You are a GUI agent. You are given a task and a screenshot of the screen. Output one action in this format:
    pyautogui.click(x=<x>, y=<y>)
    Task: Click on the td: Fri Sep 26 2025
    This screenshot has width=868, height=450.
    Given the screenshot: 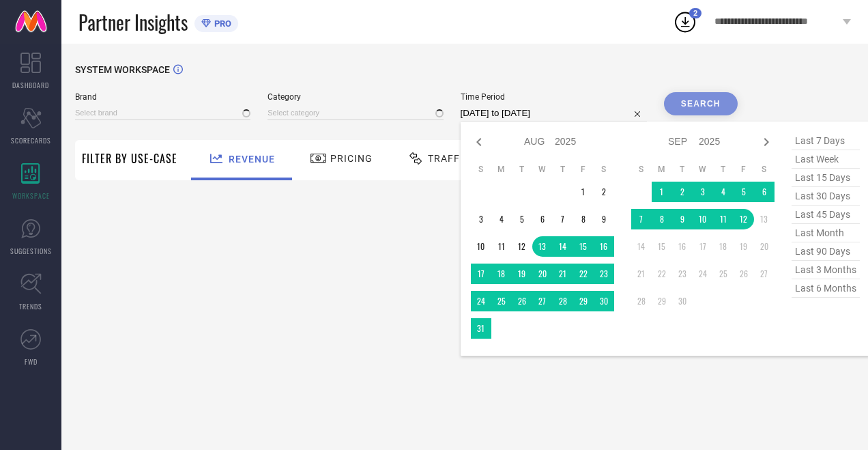 What is the action you would take?
    pyautogui.click(x=744, y=274)
    